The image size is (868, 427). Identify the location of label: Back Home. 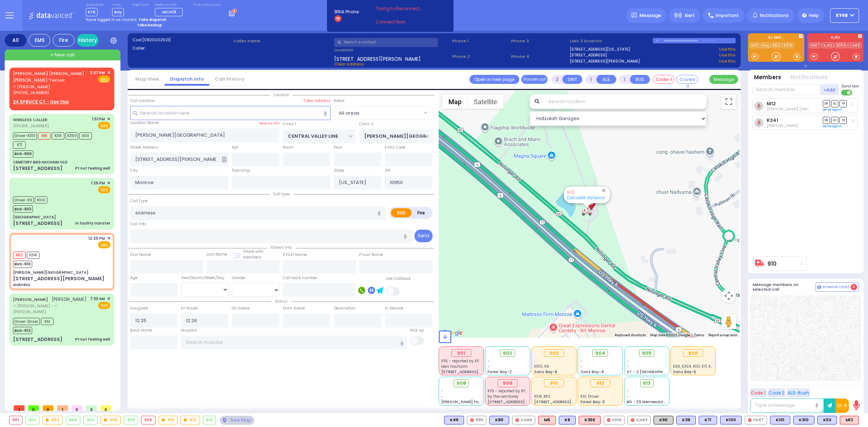
(141, 330).